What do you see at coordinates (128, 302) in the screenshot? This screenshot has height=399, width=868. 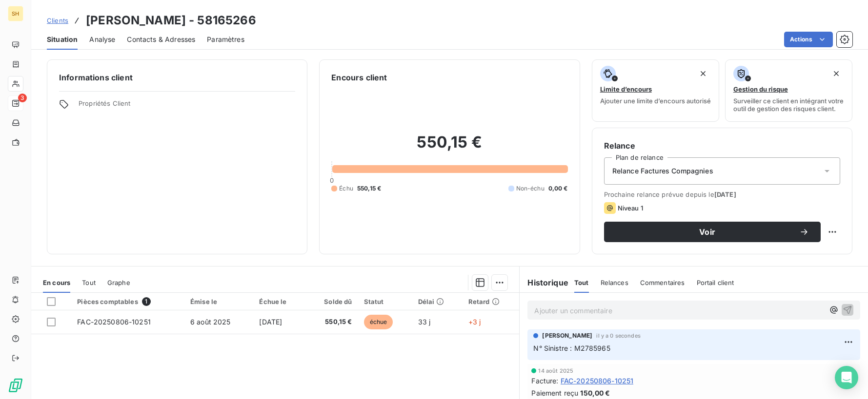 I see `div: Pièces comptables` at bounding box center [128, 302].